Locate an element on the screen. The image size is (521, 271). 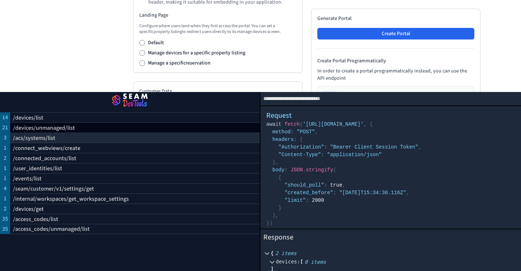
h2: Generate Portal is located at coordinates (396, 18).